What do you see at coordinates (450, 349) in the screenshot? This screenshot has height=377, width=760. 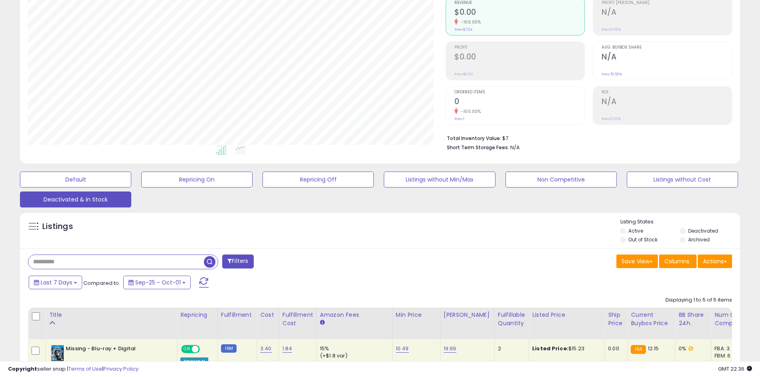 I see `a: 19.99` at bounding box center [450, 349].